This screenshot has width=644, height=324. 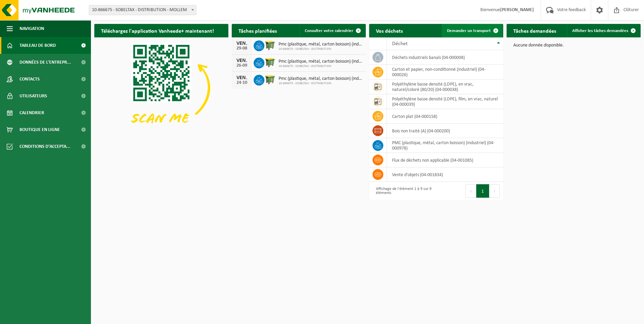 What do you see at coordinates (445, 145) in the screenshot?
I see `td: PMC (plastique, métal, carton boisson) (industriel) (04-000978)` at bounding box center [445, 145].